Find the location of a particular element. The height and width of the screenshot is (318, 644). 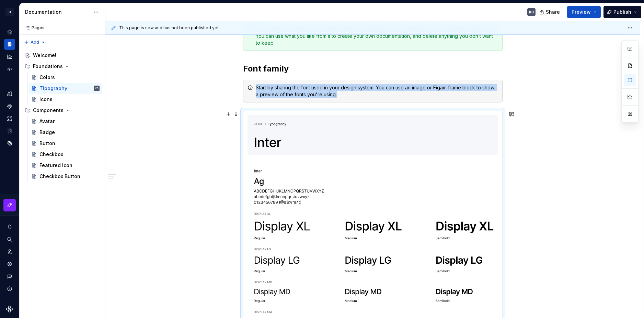

button: Contact support is located at coordinates (9, 276).